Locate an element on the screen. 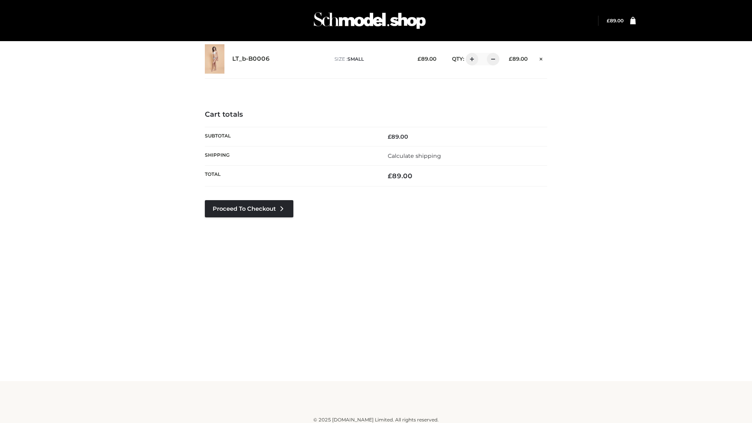 This screenshot has width=752, height=423. a: £89.00 is located at coordinates (615, 20).